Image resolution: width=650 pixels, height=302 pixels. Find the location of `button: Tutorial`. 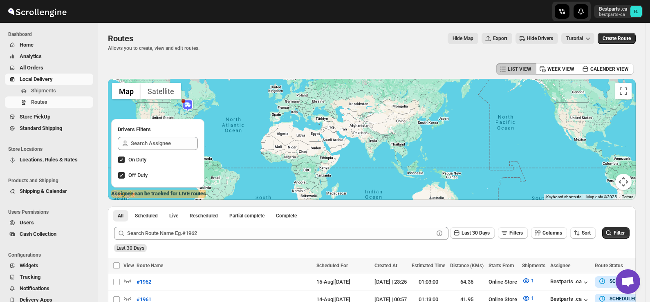

button: Tutorial is located at coordinates (578, 38).